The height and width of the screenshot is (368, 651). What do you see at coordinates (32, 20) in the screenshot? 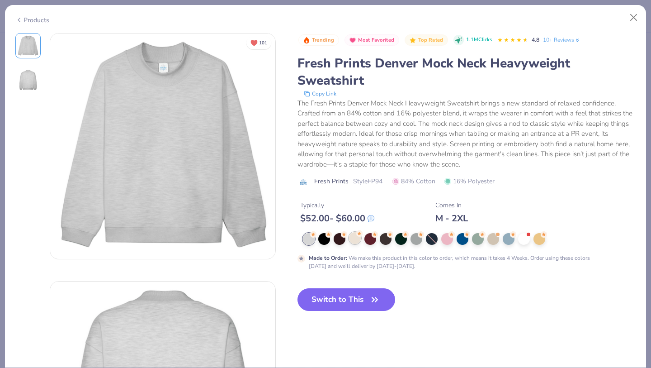
I see `div: Products` at bounding box center [32, 20].